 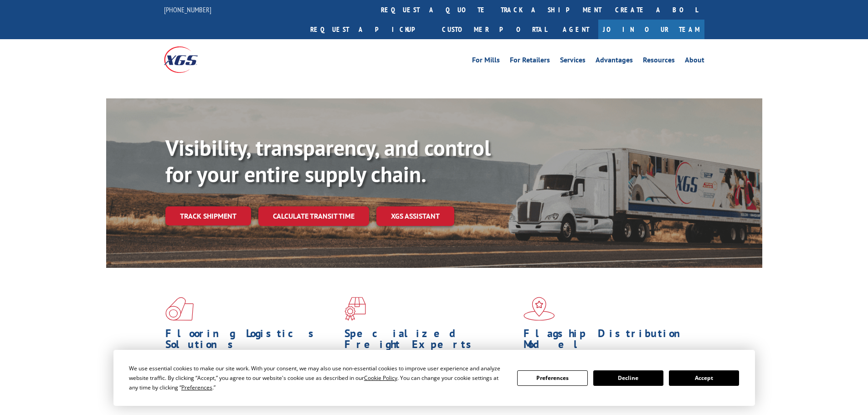 What do you see at coordinates (381, 377) in the screenshot?
I see `span: Cookie Policy` at bounding box center [381, 377].